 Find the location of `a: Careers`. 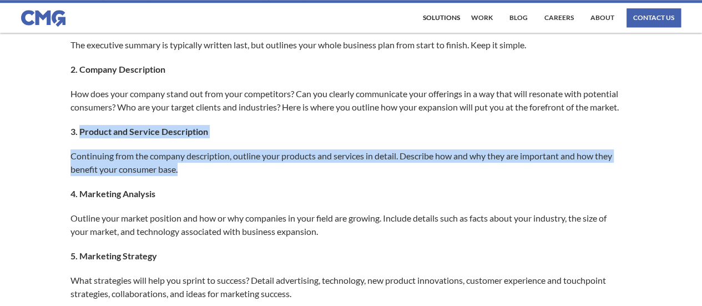

a: Careers is located at coordinates (559, 18).